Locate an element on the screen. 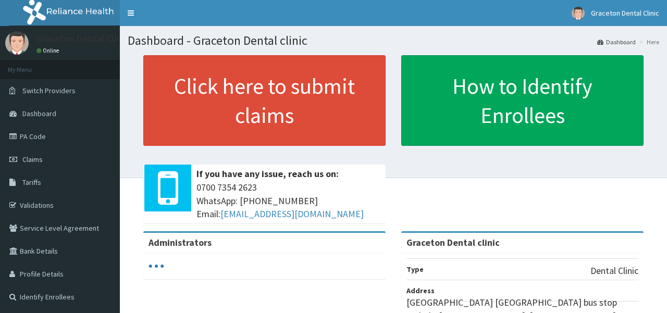 Image resolution: width=667 pixels, height=313 pixels. span: Tariffs is located at coordinates (32, 182).